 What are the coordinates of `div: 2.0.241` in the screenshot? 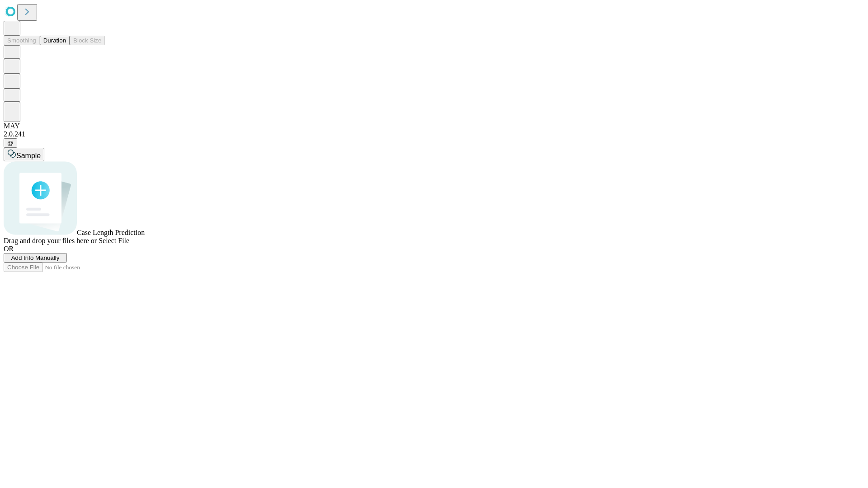 It's located at (434, 134).